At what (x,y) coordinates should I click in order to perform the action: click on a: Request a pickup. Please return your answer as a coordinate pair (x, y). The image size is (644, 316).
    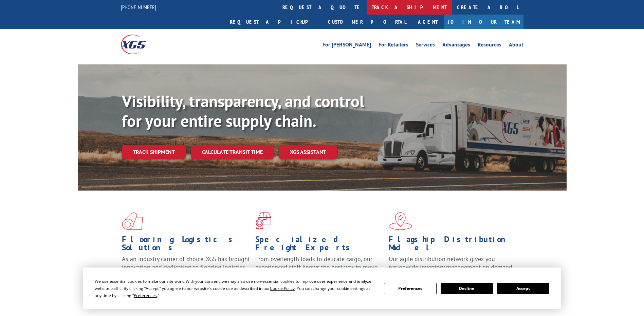
    Looking at the image, I should click on (273, 21).